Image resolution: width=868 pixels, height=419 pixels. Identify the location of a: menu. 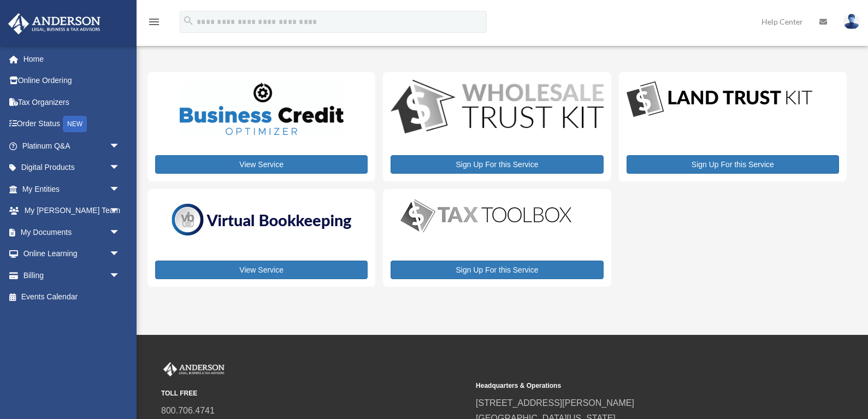
(154, 24).